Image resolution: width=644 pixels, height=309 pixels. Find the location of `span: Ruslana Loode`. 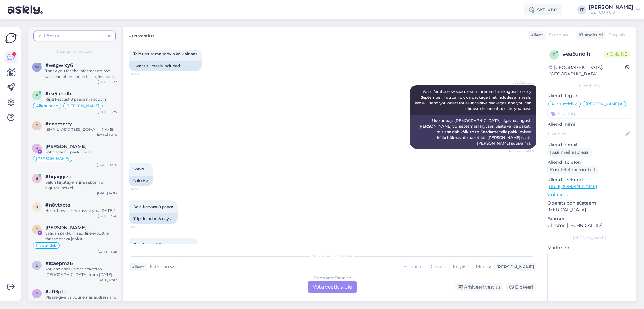

span: Ruslana Loode is located at coordinates (65, 146).